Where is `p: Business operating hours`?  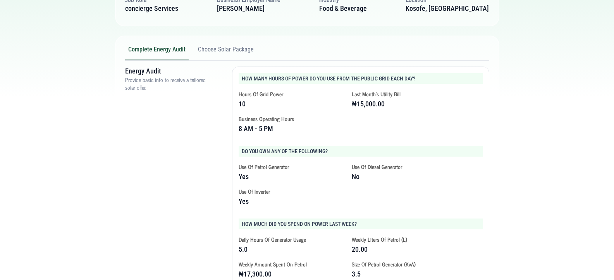 p: Business operating hours is located at coordinates (292, 119).